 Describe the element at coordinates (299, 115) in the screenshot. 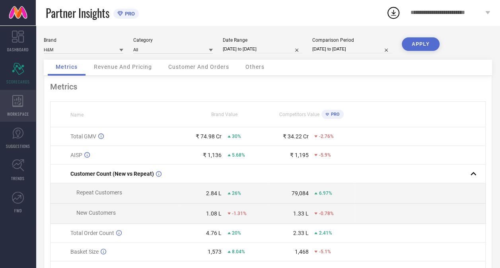

I see `span: Competitors Value` at that location.